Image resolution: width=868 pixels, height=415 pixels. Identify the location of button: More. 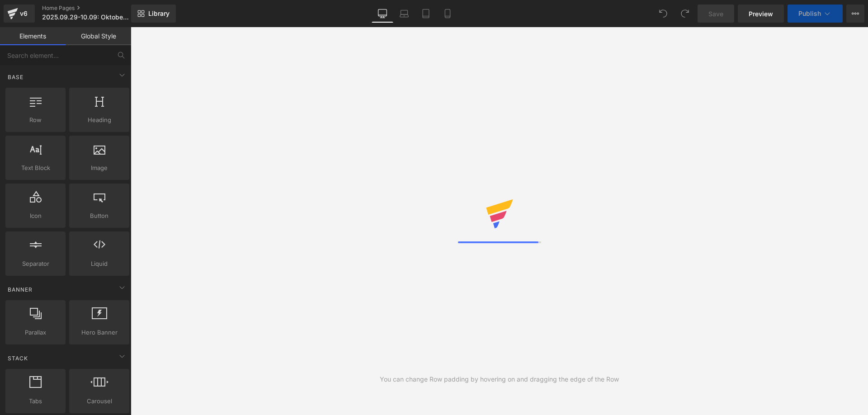
(855, 13).